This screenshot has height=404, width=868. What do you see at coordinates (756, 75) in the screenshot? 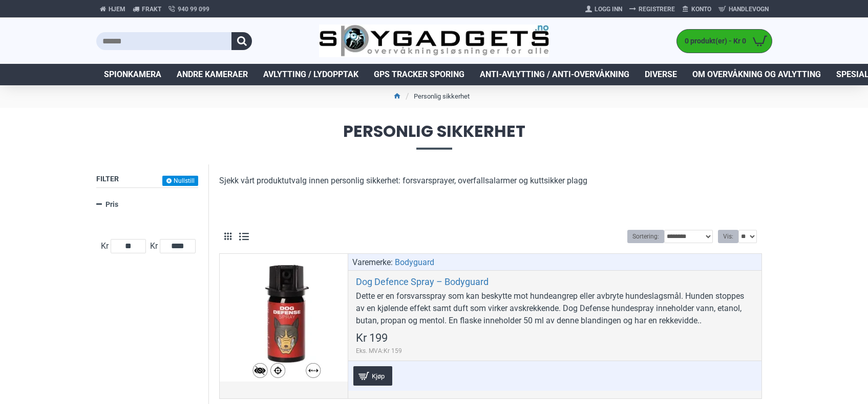
I see `span: Om overvåkning og avlytting` at bounding box center [756, 75].